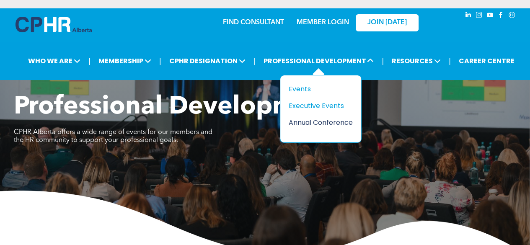  What do you see at coordinates (207, 61) in the screenshot?
I see `span: CPHR DESIGNATION` at bounding box center [207, 61].